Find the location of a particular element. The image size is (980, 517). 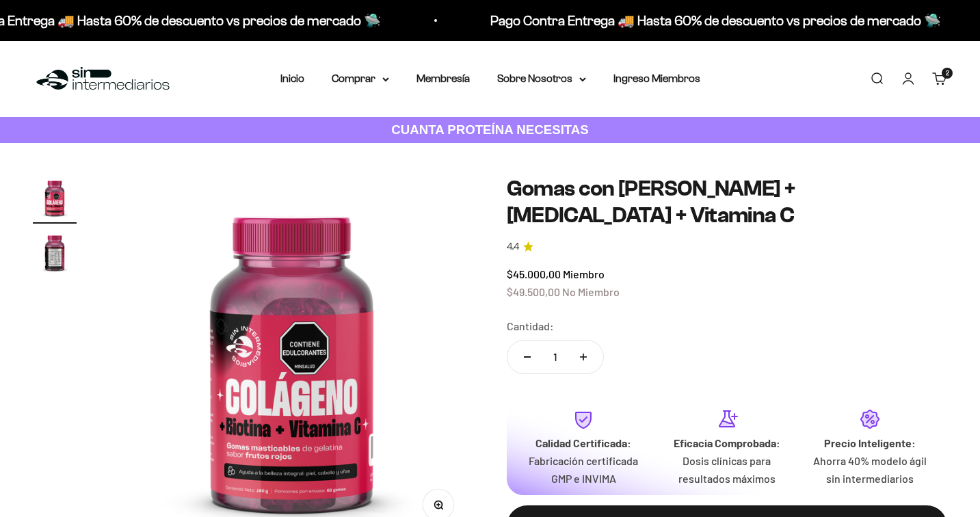

a: Ingreso Miembros is located at coordinates (656, 78).